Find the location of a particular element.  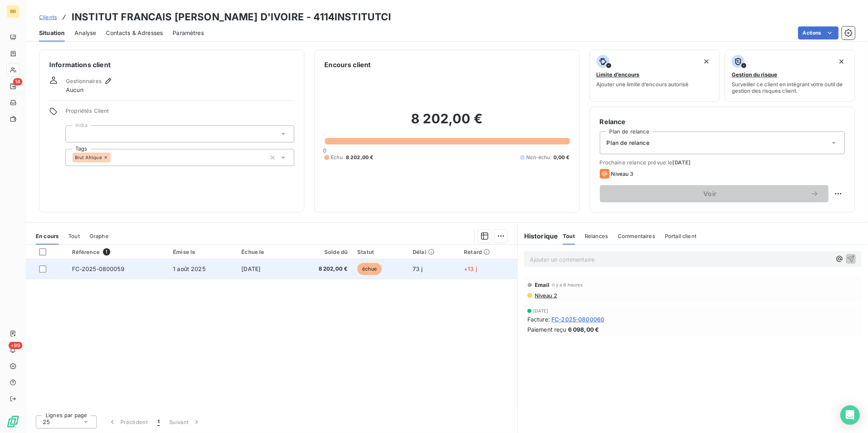

span: échue is located at coordinates (370, 269).